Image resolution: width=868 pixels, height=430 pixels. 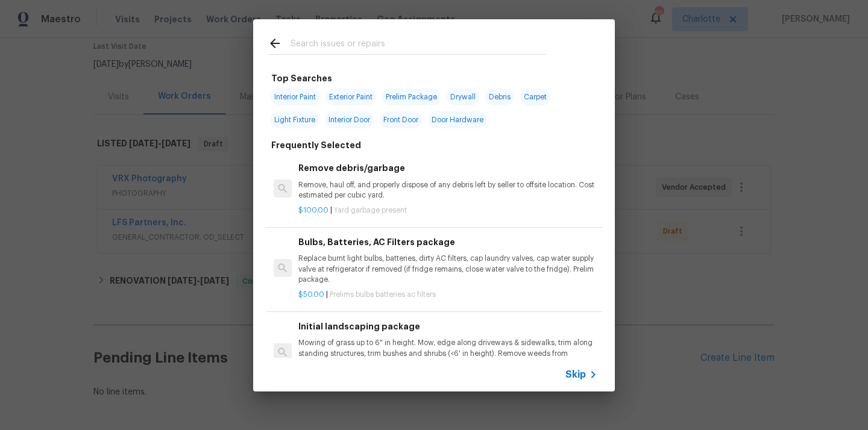 I want to click on span: Exterior Paint, so click(x=351, y=97).